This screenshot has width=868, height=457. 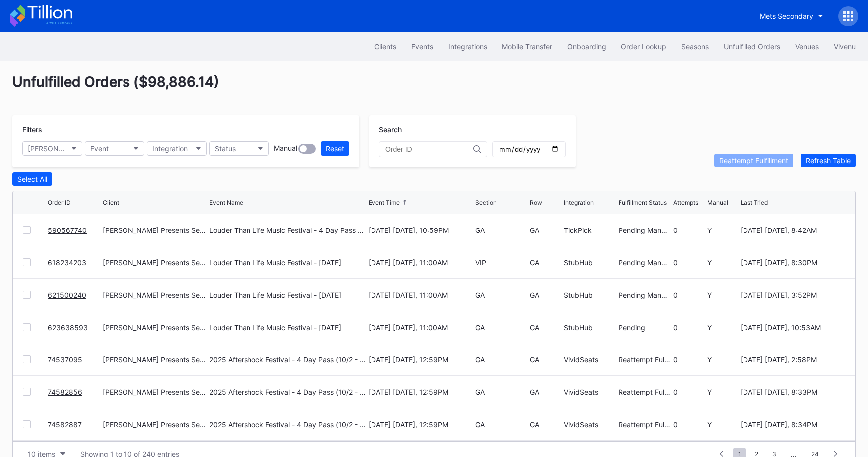 I want to click on a: Mobile Transfer, so click(x=527, y=47).